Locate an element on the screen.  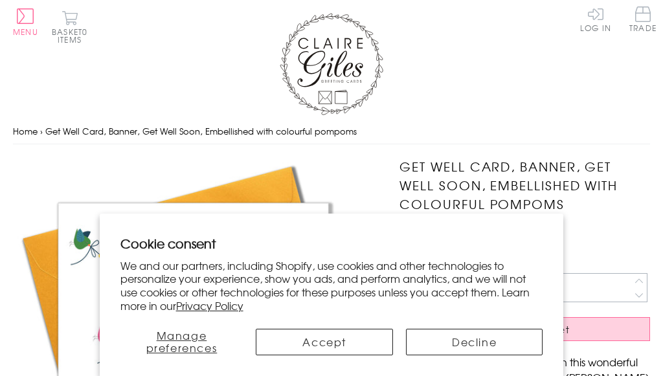
a: Log In is located at coordinates (596, 19).